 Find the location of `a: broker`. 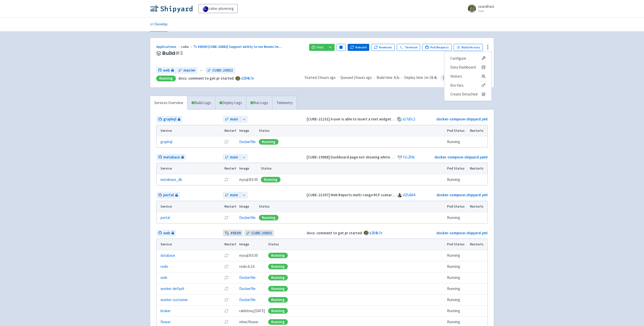

a: broker is located at coordinates (165, 311).